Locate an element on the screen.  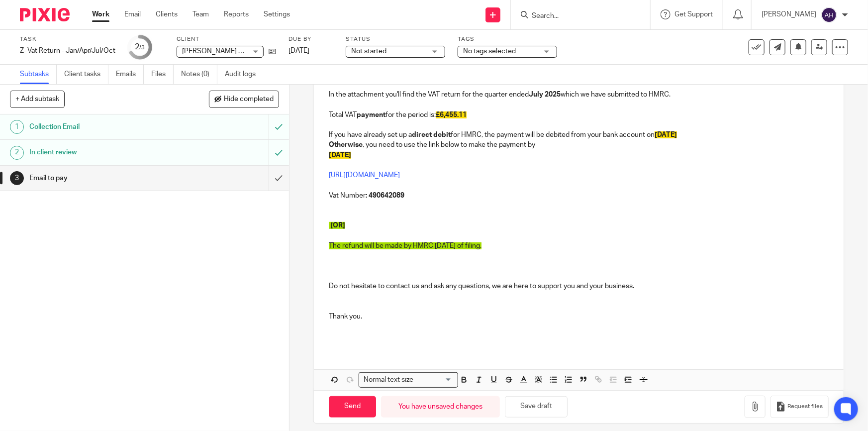
p: In the attachment you'll find the VAT return for the quarter ended which we have submitted to HMRC. is located at coordinates (578, 94).